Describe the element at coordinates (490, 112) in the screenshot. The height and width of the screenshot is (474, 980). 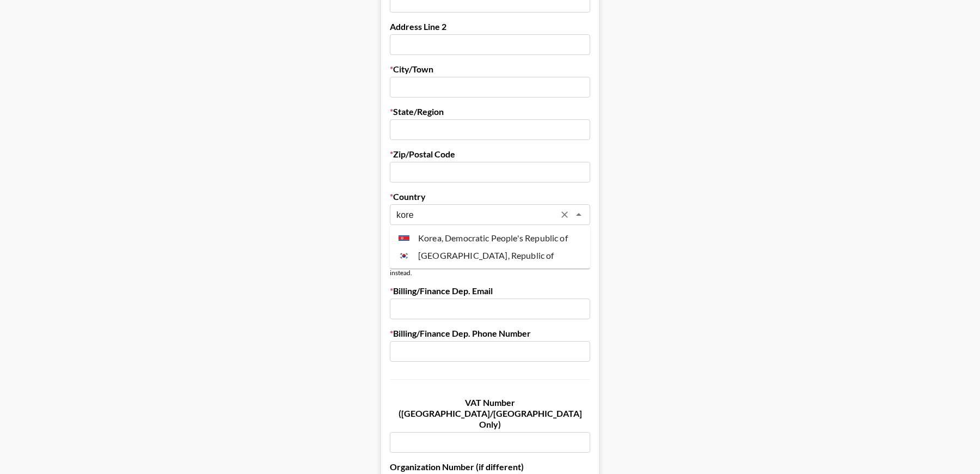
I see `label: State/Region` at that location.